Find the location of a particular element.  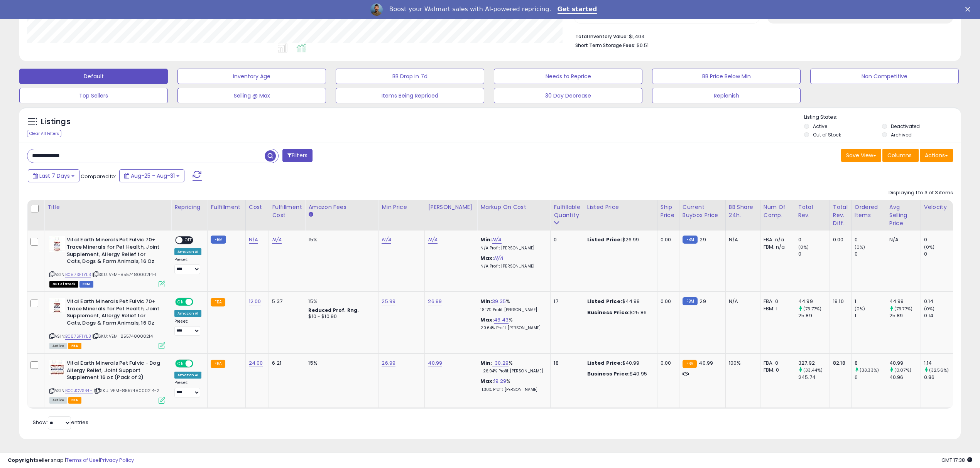

span: OFF is located at coordinates (199, 302).